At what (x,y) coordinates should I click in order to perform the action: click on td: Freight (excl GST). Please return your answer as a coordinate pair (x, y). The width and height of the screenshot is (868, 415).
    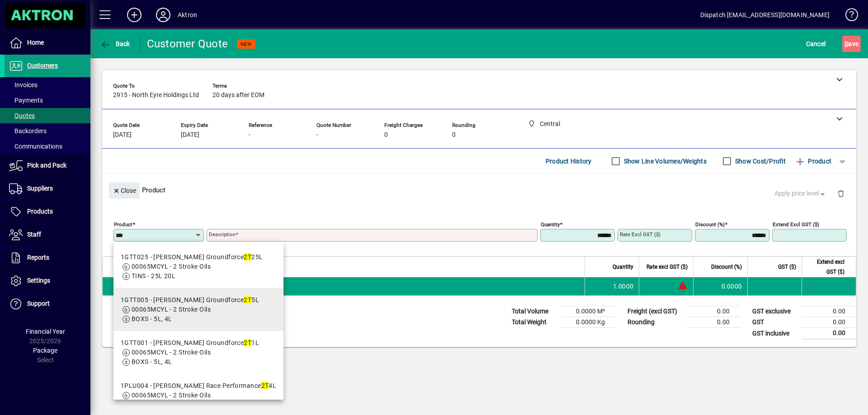
    Looking at the image, I should click on (654, 312).